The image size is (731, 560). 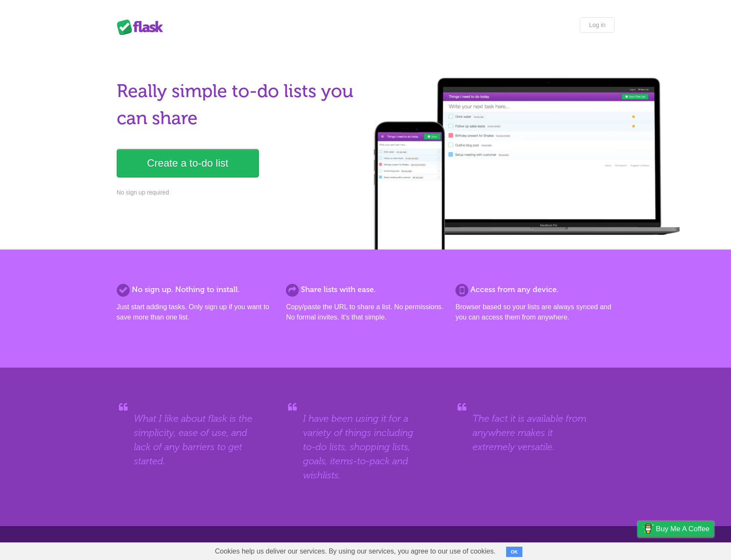 I want to click on p: No sign up required, so click(x=238, y=192).